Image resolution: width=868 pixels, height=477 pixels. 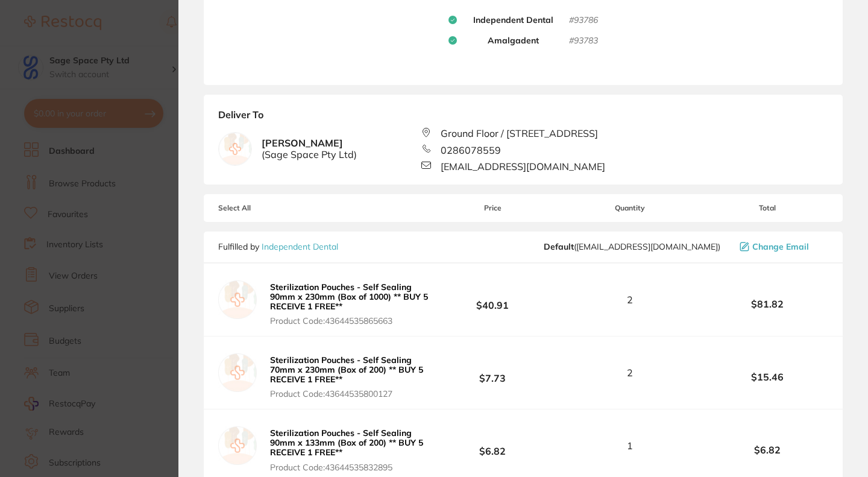 What do you see at coordinates (349, 377) in the screenshot?
I see `button: Sterilization Pouches - Self Sealing 70mm x 230mm (Box of 200) ** BUY 5 RECEIVE 1 FREE** Product ...` at bounding box center [349, 377].